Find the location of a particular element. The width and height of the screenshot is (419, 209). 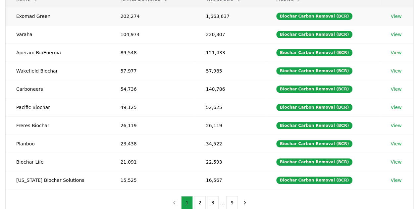

td: 104,974 is located at coordinates (153, 34).